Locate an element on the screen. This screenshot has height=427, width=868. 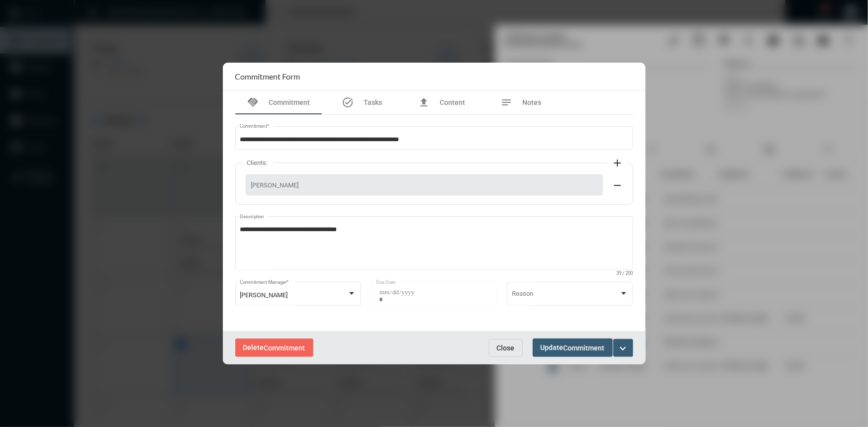
button: UpdateCommitment is located at coordinates (572, 347).